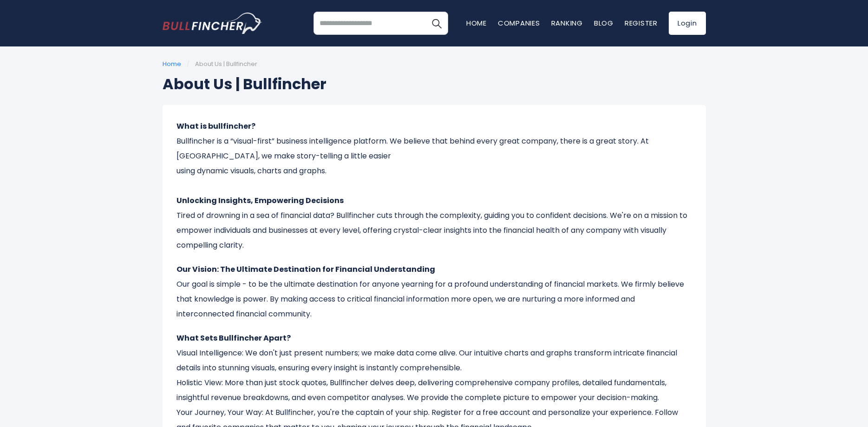 This screenshot has height=427, width=868. What do you see at coordinates (234, 338) in the screenshot?
I see `strong: What Sets Bullfincher Apart?` at bounding box center [234, 338].